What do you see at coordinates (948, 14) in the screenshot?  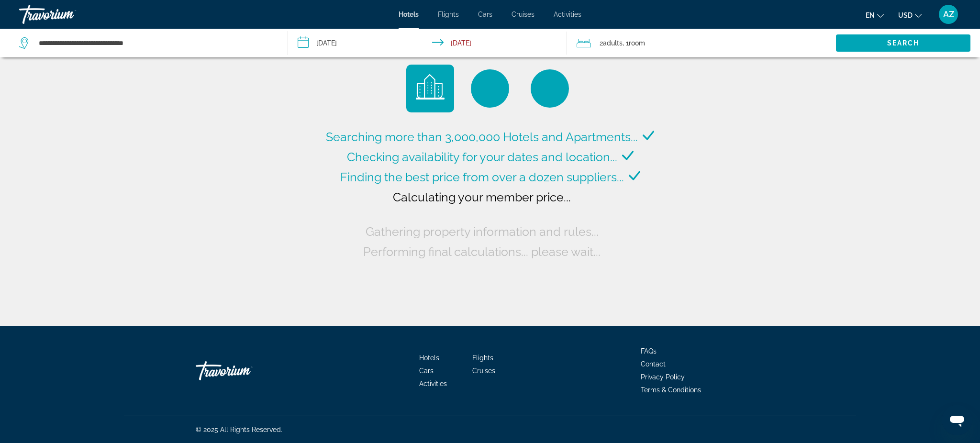 I see `span: AZ` at bounding box center [948, 14].